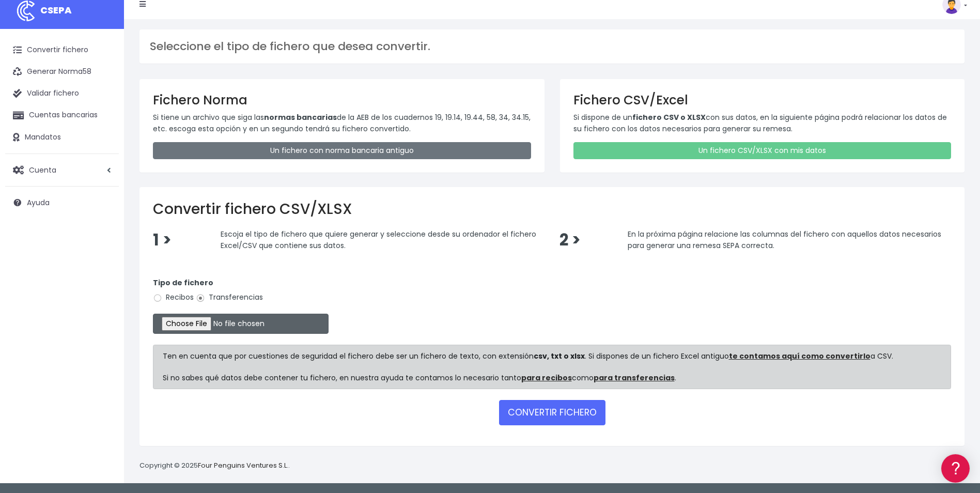  I want to click on h3: Fichero Norma, so click(343, 100).